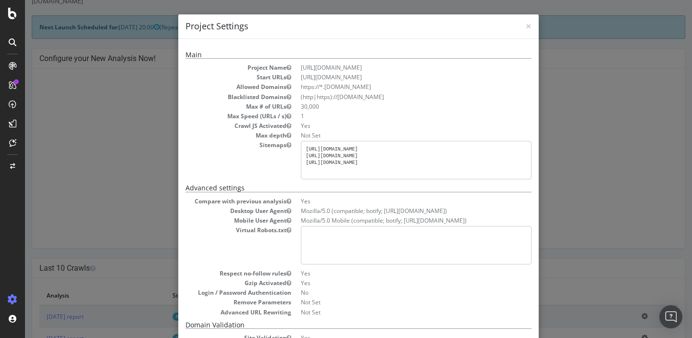  Describe the element at coordinates (213, 292) in the screenshot. I see `dt: Login / Password Authentication` at that location.